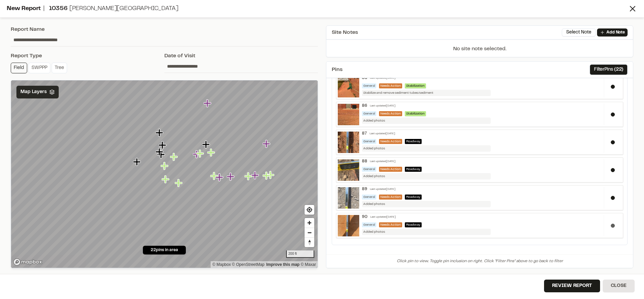  Describe the element at coordinates (300, 254) in the screenshot. I see `div: 200 ft` at that location.